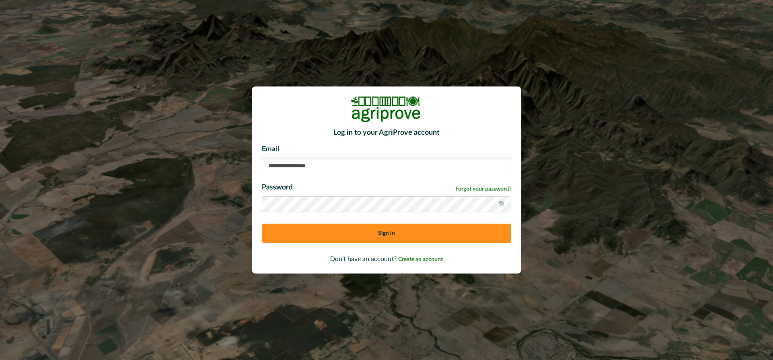 The width and height of the screenshot is (773, 360). What do you see at coordinates (420, 260) in the screenshot?
I see `span: Create an account` at bounding box center [420, 260].